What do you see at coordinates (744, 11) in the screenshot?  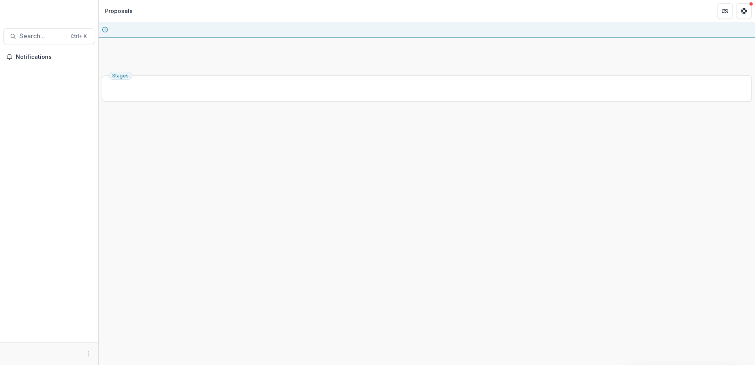 I see `button: Get Help` at bounding box center [744, 11].